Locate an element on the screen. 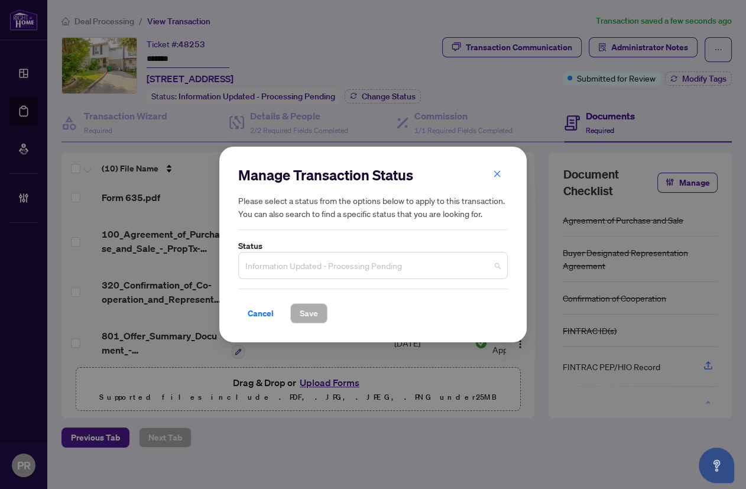 The image size is (746, 489). button: Save is located at coordinates (309, 313).